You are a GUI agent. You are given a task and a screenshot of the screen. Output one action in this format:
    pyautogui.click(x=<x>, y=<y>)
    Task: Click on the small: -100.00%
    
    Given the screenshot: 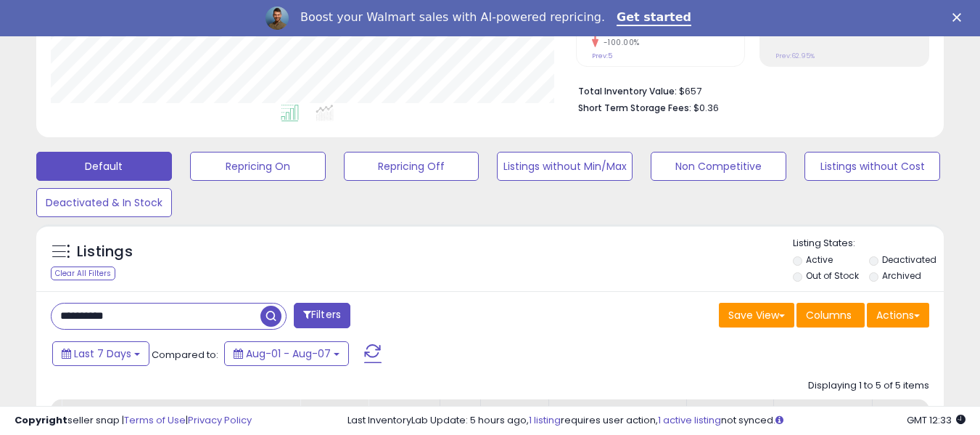 What is the action you would take?
    pyautogui.click(x=619, y=42)
    